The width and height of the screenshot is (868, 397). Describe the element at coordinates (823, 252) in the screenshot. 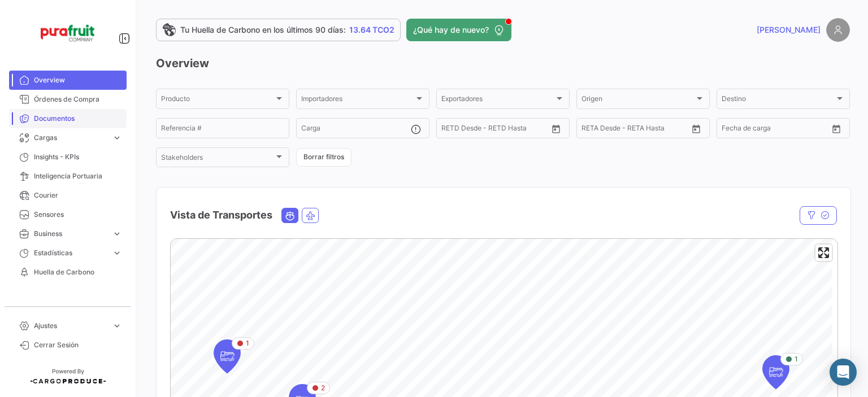

I see `button: Enter fullscreen` at that location.